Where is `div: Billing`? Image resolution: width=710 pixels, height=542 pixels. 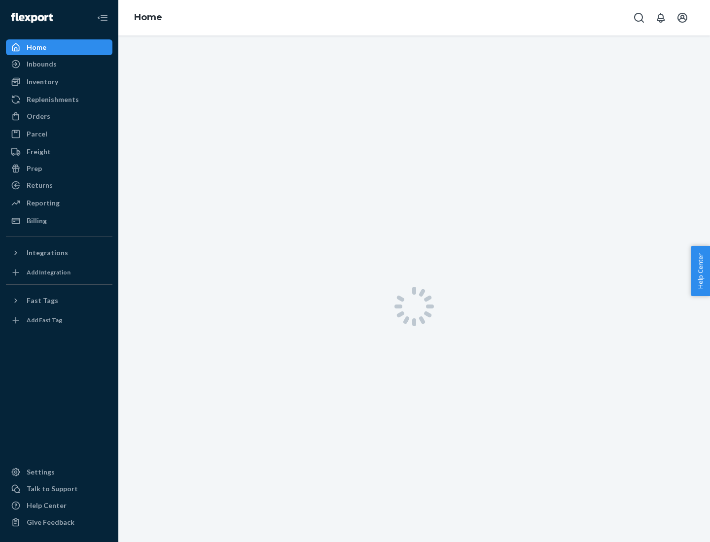
div: Billing is located at coordinates (36, 221).